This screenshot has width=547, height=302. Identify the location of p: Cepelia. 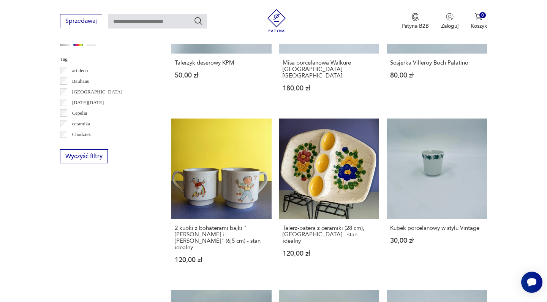
(80, 113).